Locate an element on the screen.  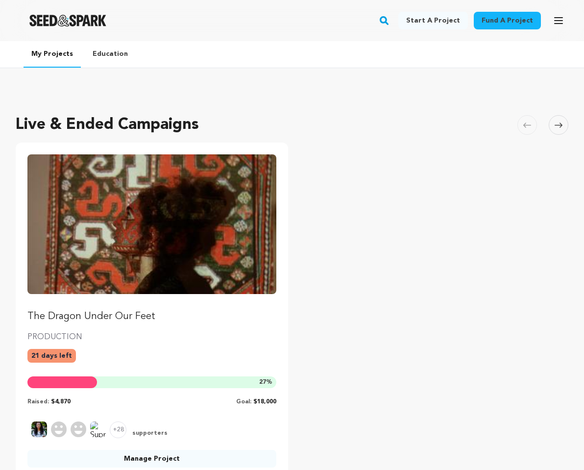
a: Fund The Dragon Under Our Feet is located at coordinates (152, 239).